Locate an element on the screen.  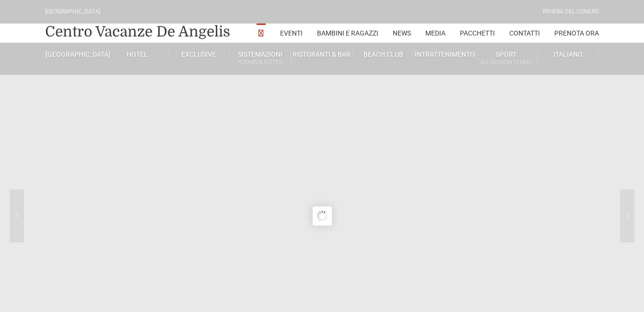
a: Pacchetti is located at coordinates (477, 33).